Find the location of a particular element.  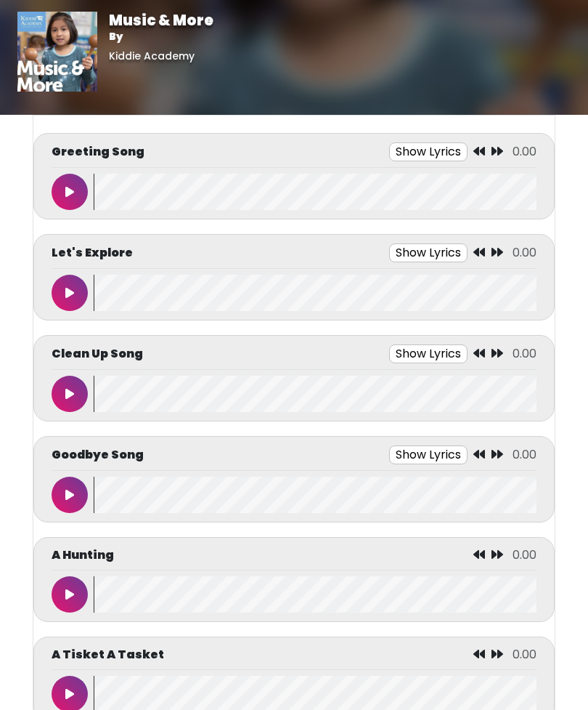

h1: Music & More is located at coordinates (161, 20).